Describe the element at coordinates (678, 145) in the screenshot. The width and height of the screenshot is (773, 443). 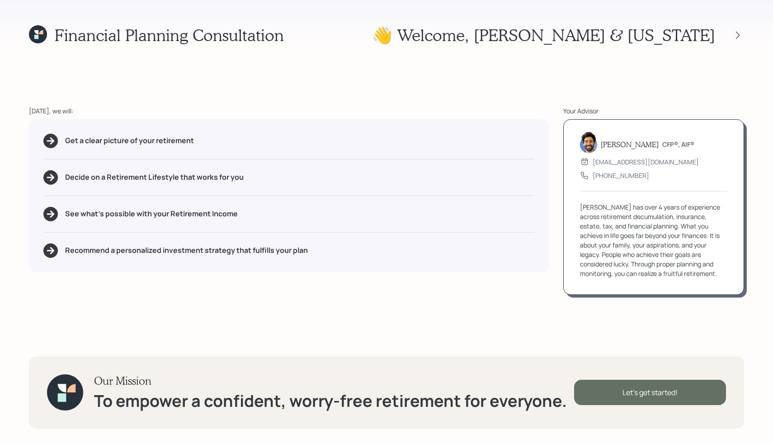
I see `h6: CFP®, AIF®` at that location.